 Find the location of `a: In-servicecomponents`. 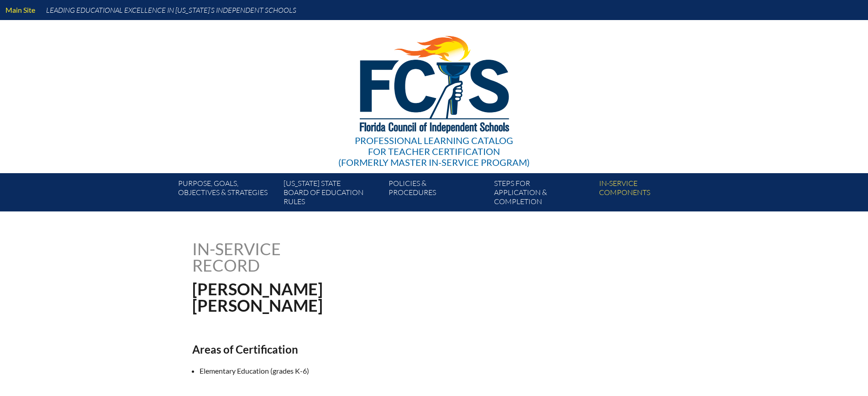

a: In-servicecomponents is located at coordinates (648, 194).